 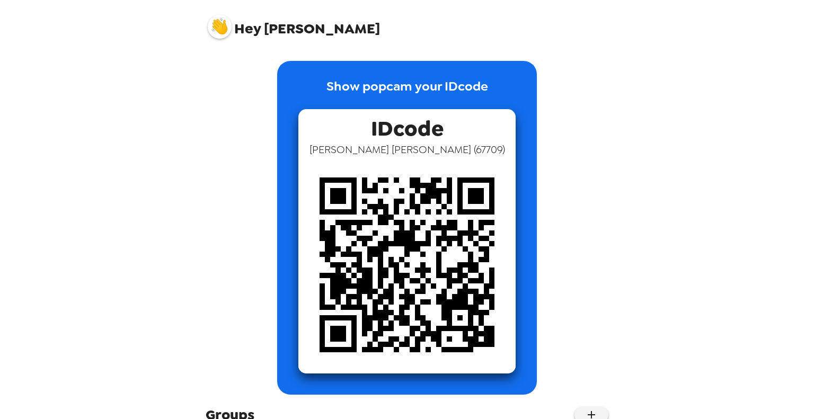 What do you see at coordinates (248, 29) in the screenshot?
I see `span: Hey` at bounding box center [248, 29].